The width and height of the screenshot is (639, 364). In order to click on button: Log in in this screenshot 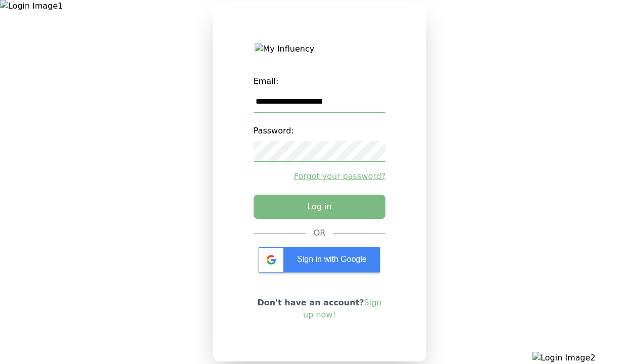, I will do `click(320, 207)`.